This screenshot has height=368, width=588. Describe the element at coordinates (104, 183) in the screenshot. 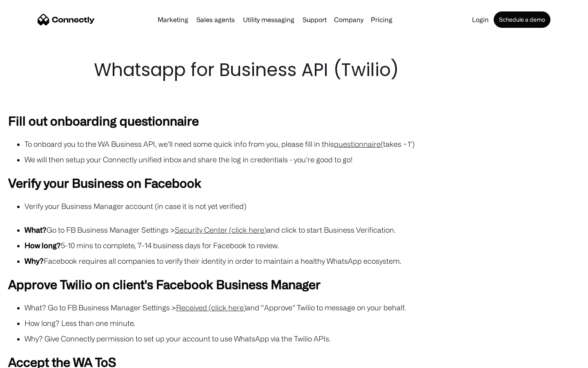

I see `strong: Verify your Business on Facebook` at that location.